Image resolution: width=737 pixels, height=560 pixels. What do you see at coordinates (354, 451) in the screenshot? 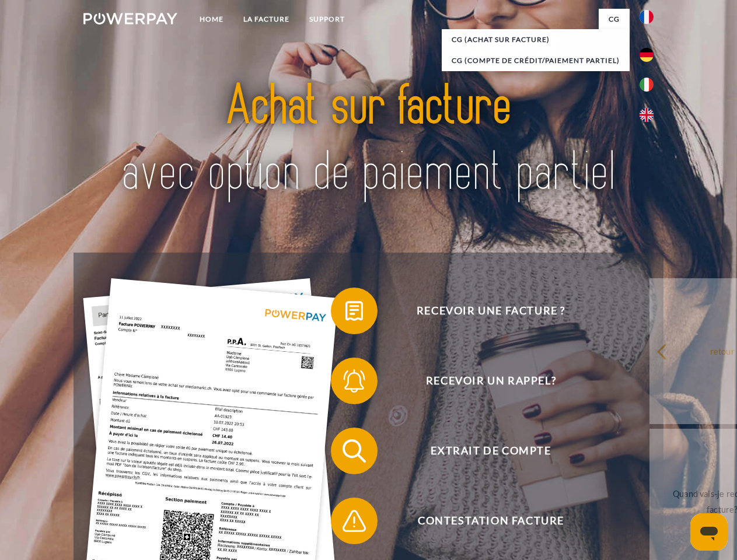
I see `img: qb_search.svg` at bounding box center [354, 451].